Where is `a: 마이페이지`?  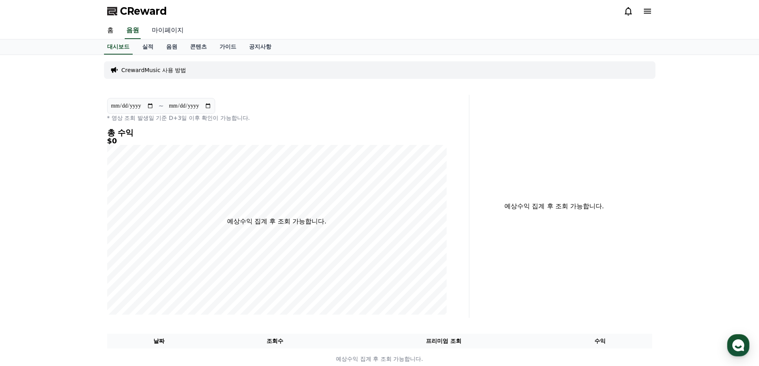 a: 마이페이지 is located at coordinates (168, 31).